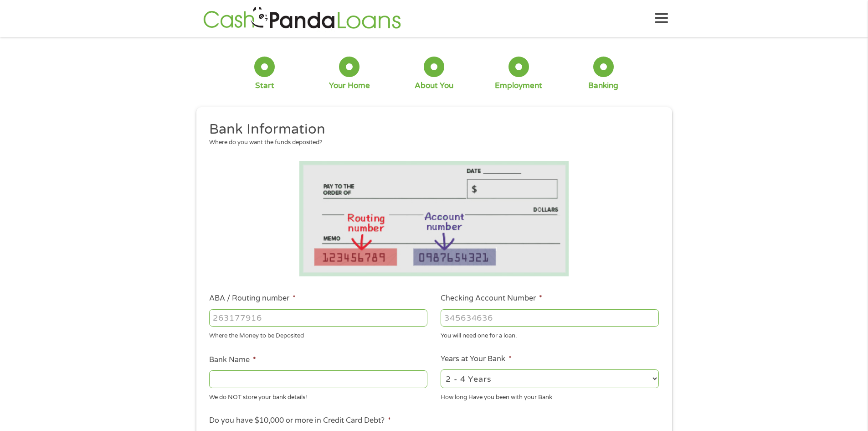 This screenshot has height=431, width=868. What do you see at coordinates (434, 218) in the screenshot?
I see `img: Routing number location` at bounding box center [434, 218].